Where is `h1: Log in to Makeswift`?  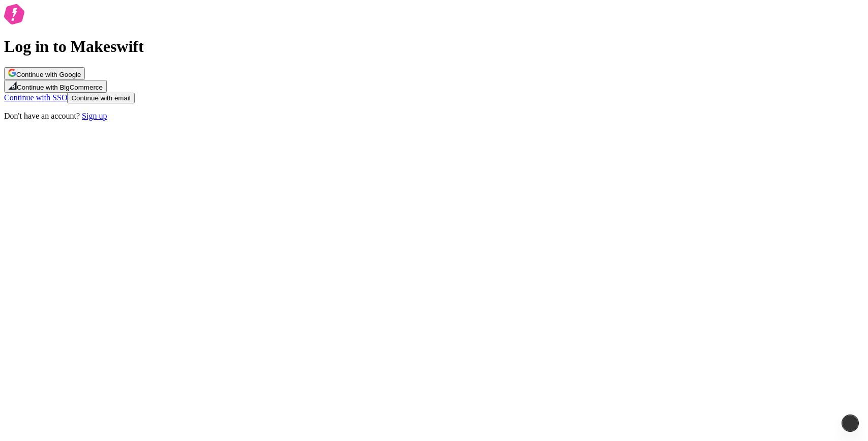
h1: Log in to Makeswift is located at coordinates (434, 47).